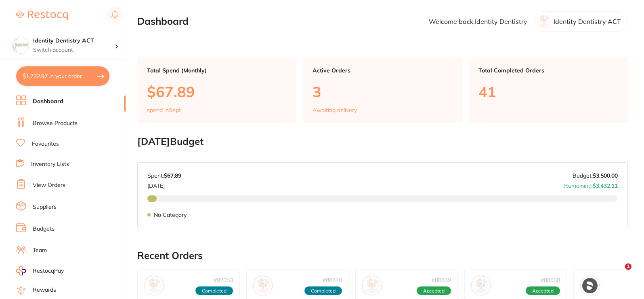 Image resolution: width=644 pixels, height=299 pixels. I want to click on h4: Identity Dentistry ACT, so click(74, 41).